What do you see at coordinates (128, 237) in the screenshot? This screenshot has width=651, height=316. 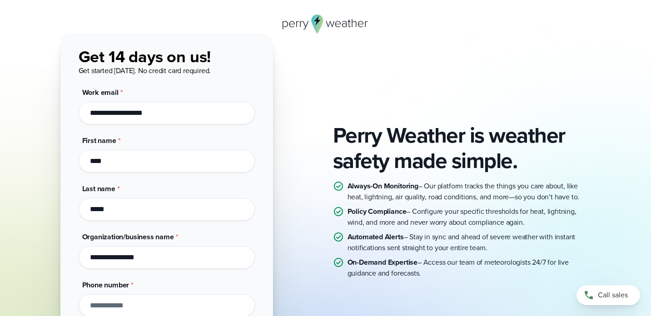 I see `span: Organization/business name` at bounding box center [128, 237].